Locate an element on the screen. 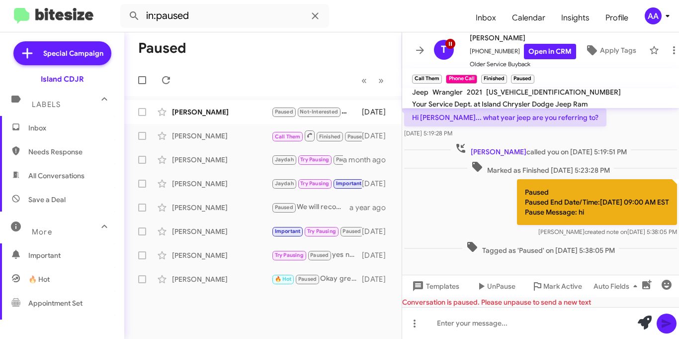 This screenshot has height=339, width=679. a: Special Campaign is located at coordinates (62, 53).